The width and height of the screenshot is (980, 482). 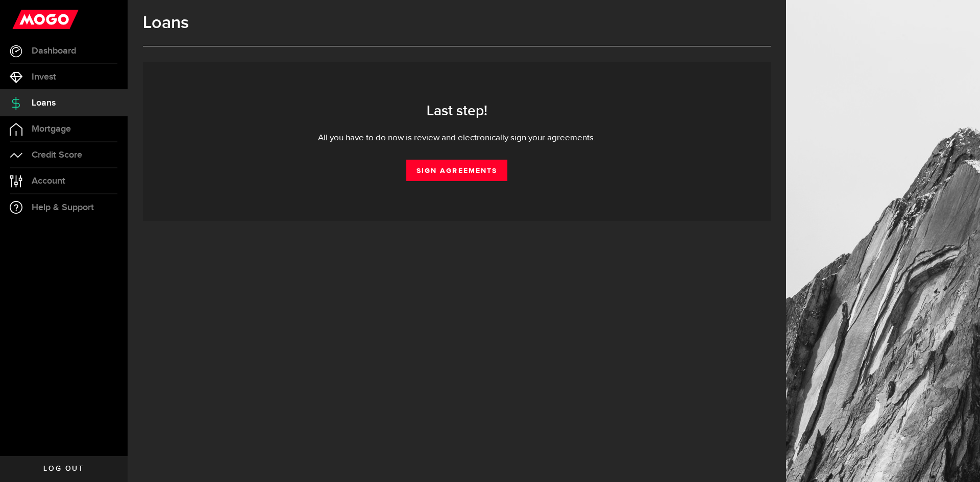 What do you see at coordinates (51, 129) in the screenshot?
I see `span: Mortgage` at bounding box center [51, 129].